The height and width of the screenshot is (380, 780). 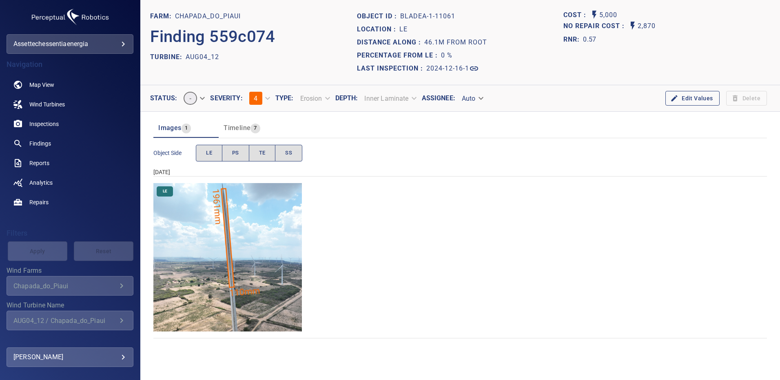 I want to click on label: Severity :, so click(x=226, y=98).